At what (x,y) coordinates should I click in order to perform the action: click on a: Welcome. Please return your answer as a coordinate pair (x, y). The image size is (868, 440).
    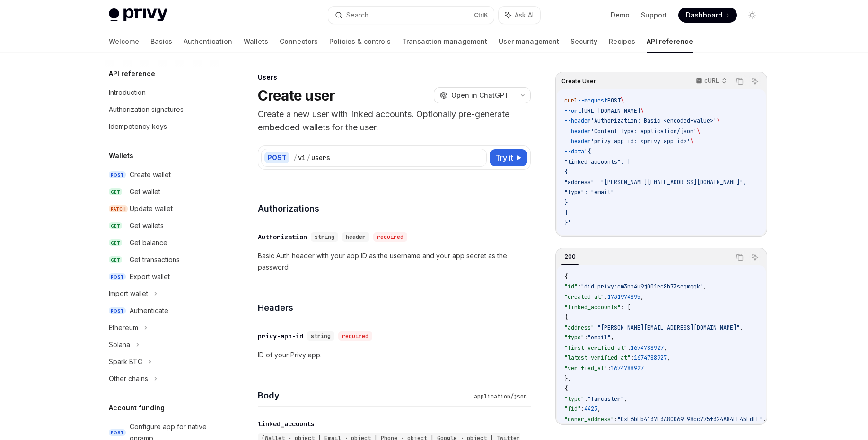
    Looking at the image, I should click on (124, 41).